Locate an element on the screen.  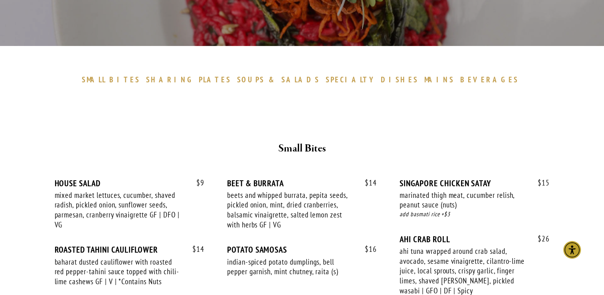
span: 16 is located at coordinates (367, 249).